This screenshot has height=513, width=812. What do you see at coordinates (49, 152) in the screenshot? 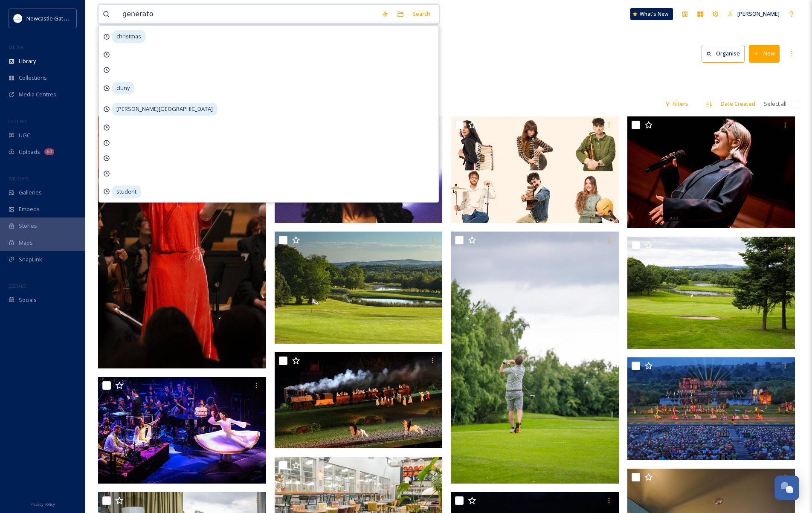
I see `div: 63` at bounding box center [49, 152].